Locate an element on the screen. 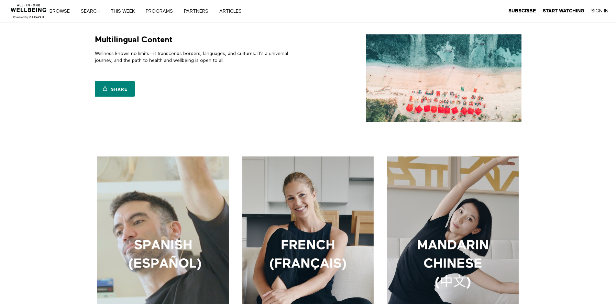 The width and height of the screenshot is (616, 304). h1: Multilingual Content is located at coordinates (134, 40).